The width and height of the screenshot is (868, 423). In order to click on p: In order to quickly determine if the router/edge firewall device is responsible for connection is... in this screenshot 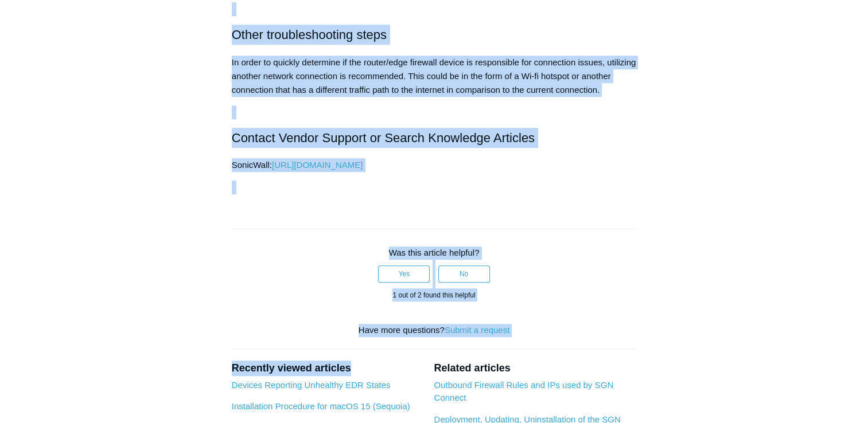, I will do `click(434, 76)`.